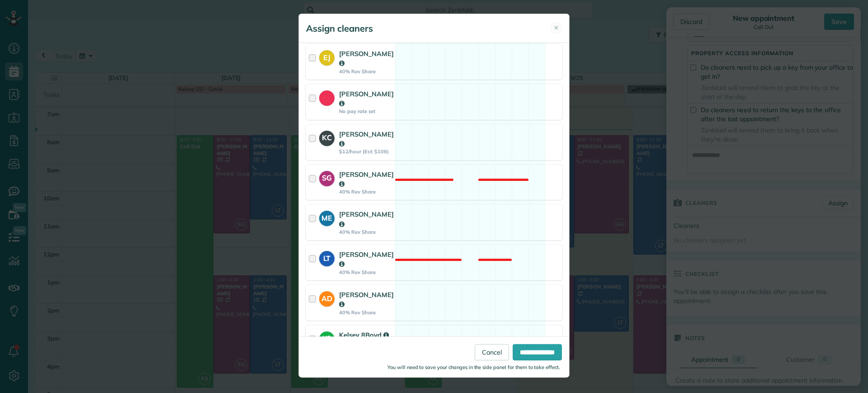 Image resolution: width=868 pixels, height=393 pixels. I want to click on strong: AD, so click(327, 297).